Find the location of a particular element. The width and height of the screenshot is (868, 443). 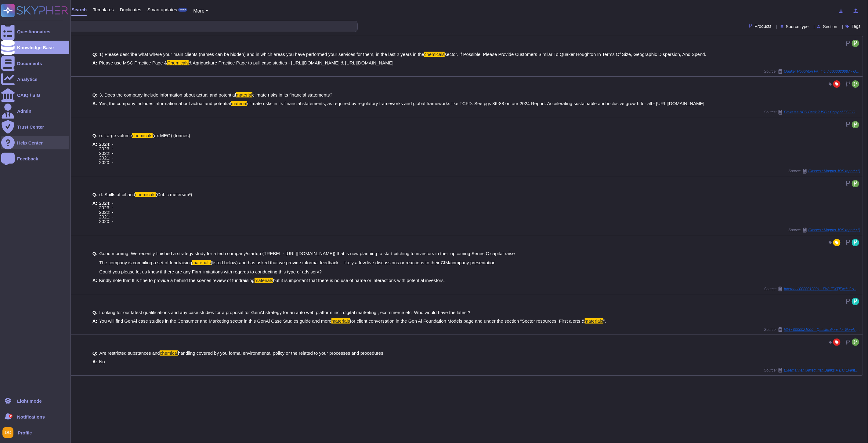

span: Tags is located at coordinates (856, 26).